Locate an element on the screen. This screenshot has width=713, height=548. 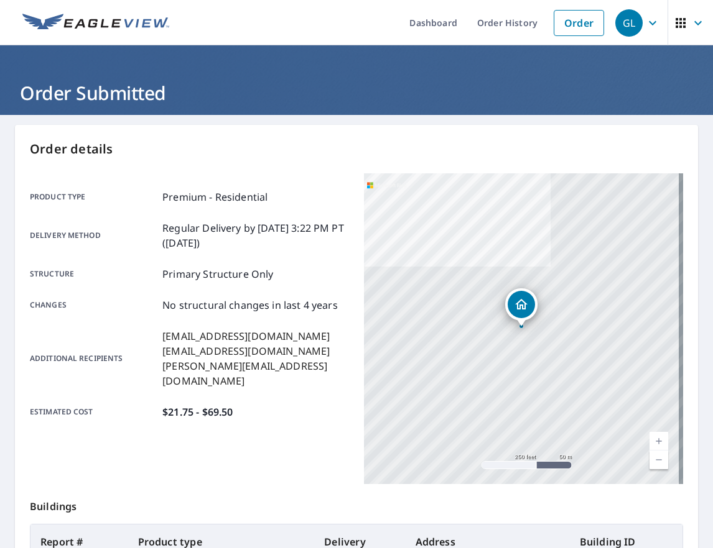
p: Additional recipients is located at coordinates (93, 359).